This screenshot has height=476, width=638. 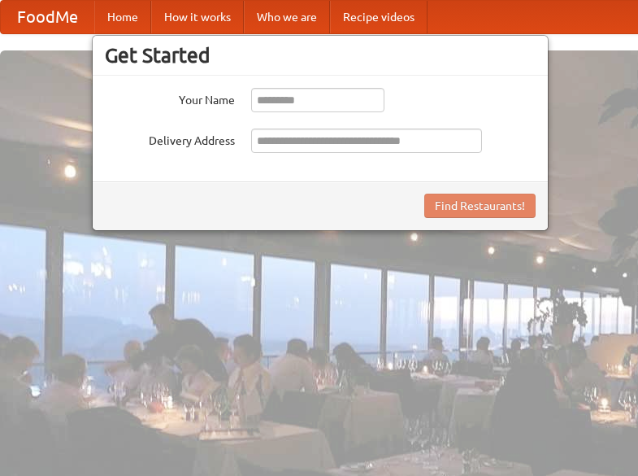 I want to click on label: Your Name, so click(x=170, y=98).